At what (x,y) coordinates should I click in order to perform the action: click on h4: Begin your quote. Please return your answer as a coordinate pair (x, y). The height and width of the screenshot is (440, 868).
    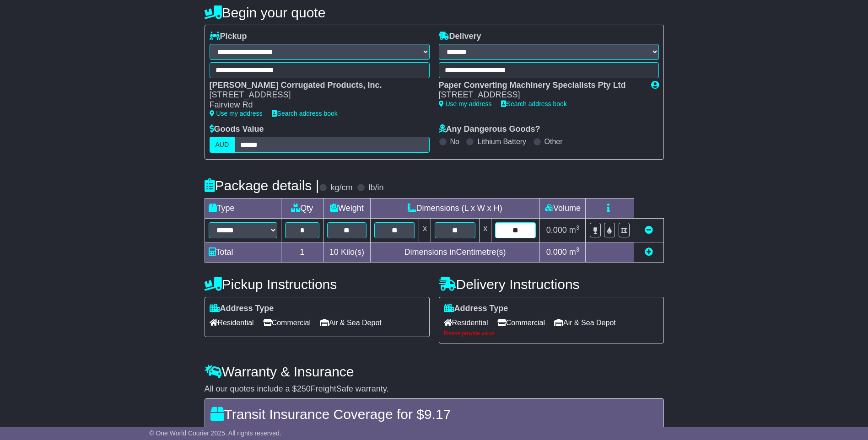
    Looking at the image, I should click on (434, 12).